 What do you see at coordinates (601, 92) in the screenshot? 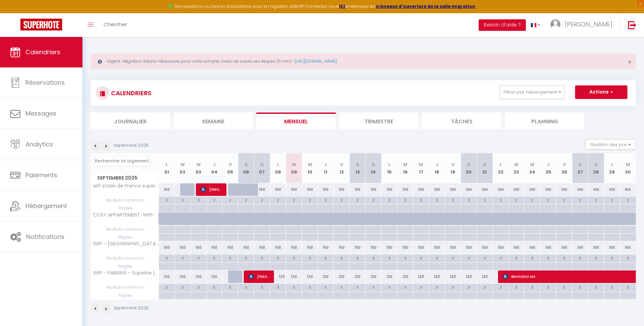
I see `button: Actions` at bounding box center [601, 92].